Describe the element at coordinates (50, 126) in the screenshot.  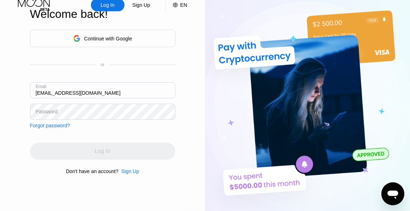
I see `div: Forgot password?` at that location.